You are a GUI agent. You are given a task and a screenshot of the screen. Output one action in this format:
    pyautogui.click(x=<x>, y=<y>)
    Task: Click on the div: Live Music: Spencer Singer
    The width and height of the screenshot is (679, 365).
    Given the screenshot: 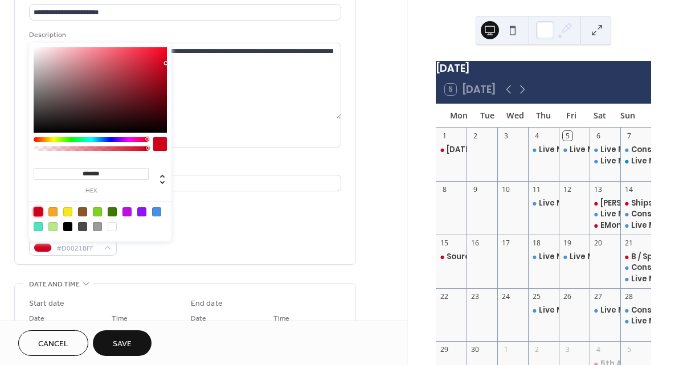 What is the action you would take?
    pyautogui.click(x=543, y=203)
    